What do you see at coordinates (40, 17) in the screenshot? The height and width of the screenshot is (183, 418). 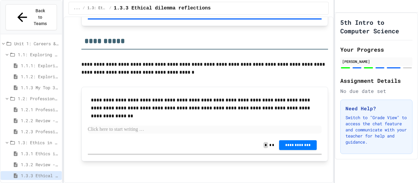 I see `span: Back to Teams` at bounding box center [40, 17].